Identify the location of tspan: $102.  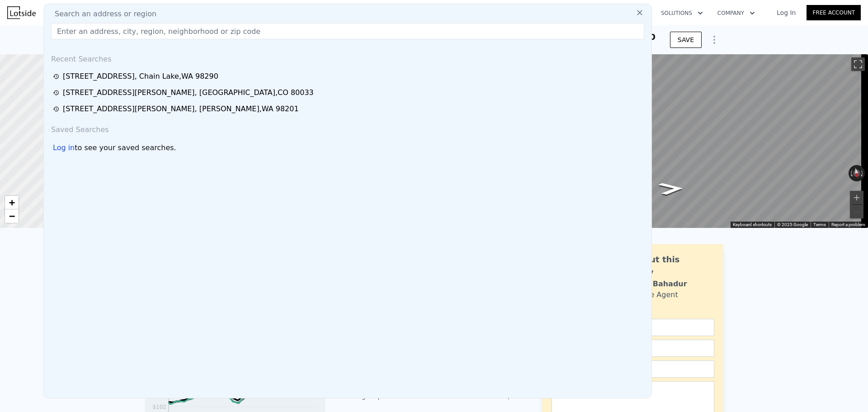
(160, 407).